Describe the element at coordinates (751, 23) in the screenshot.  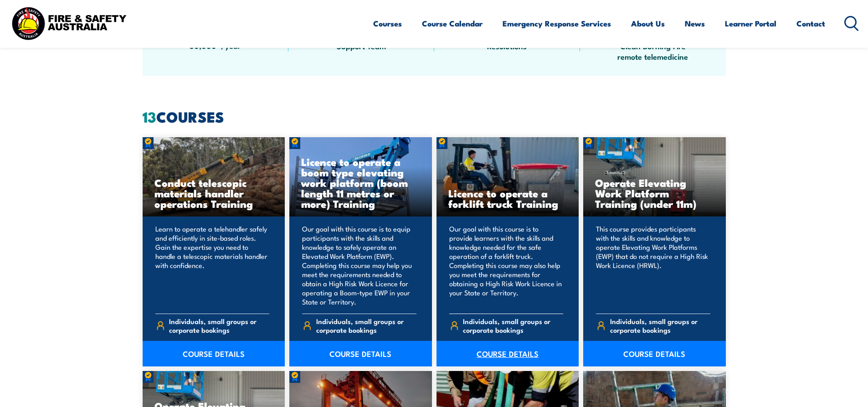
I see `a: Learner Portal` at that location.